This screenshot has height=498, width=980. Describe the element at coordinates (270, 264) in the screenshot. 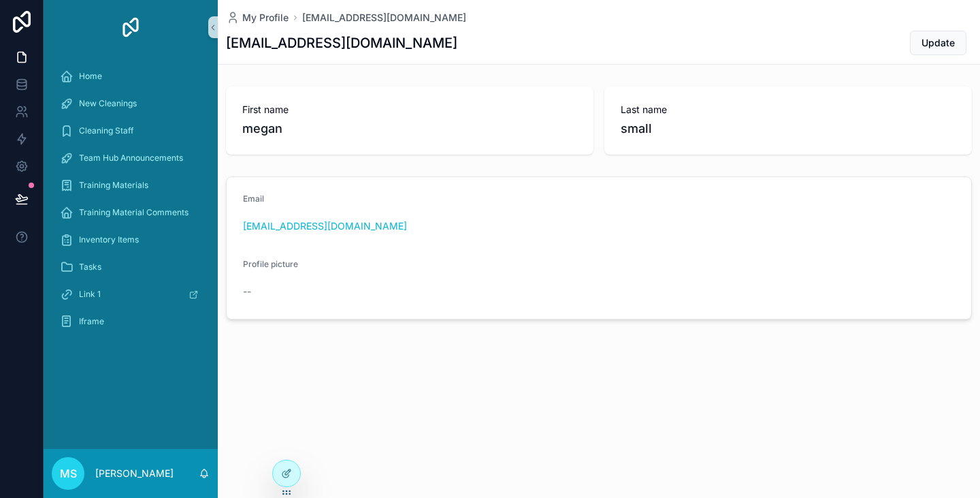

I see `span: Profile picture` at that location.